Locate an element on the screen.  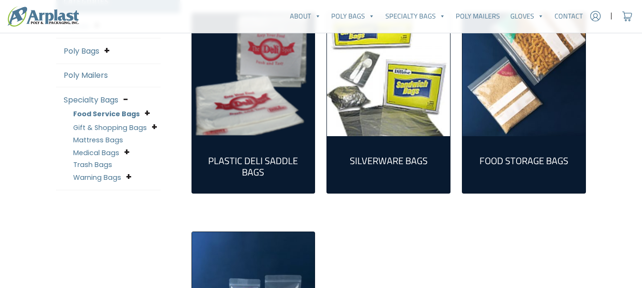
a: Trash Bags is located at coordinates (93, 165).